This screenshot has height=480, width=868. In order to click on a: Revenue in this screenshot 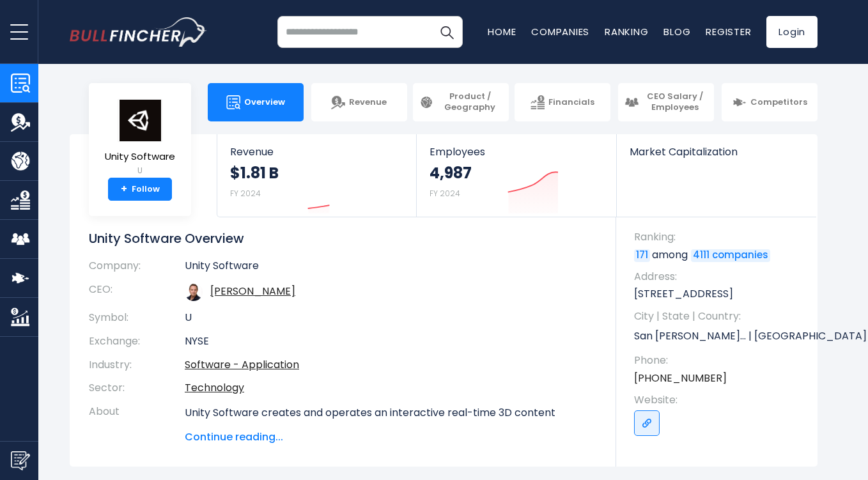, I will do `click(359, 102)`.